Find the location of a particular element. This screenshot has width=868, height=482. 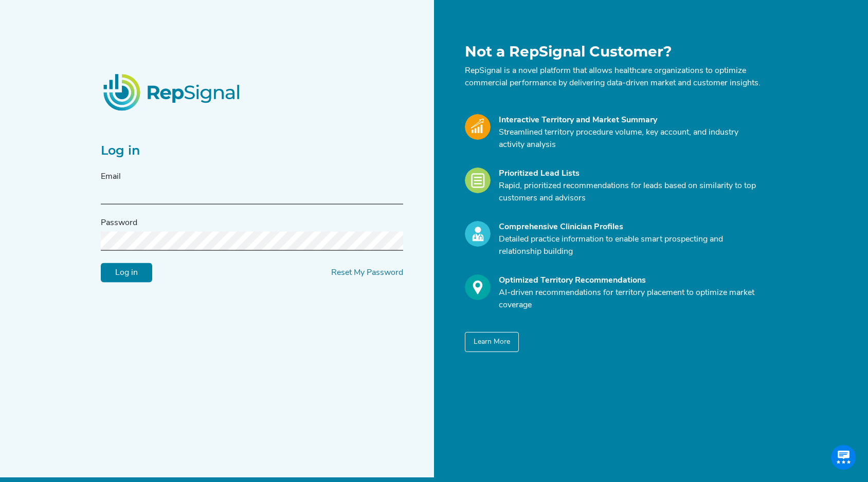

h1: Not a RepSignal Customer? is located at coordinates (613, 52).